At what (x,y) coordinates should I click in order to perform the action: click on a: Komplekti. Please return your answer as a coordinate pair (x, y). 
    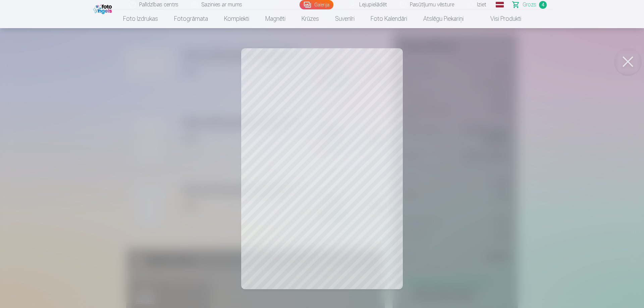
    Looking at the image, I should click on (236, 19).